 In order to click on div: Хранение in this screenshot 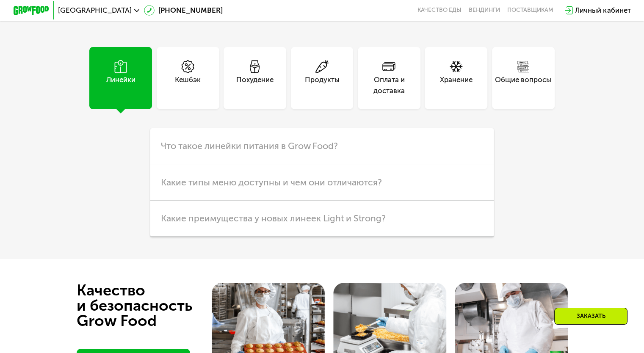, I will do `click(455, 85)`.